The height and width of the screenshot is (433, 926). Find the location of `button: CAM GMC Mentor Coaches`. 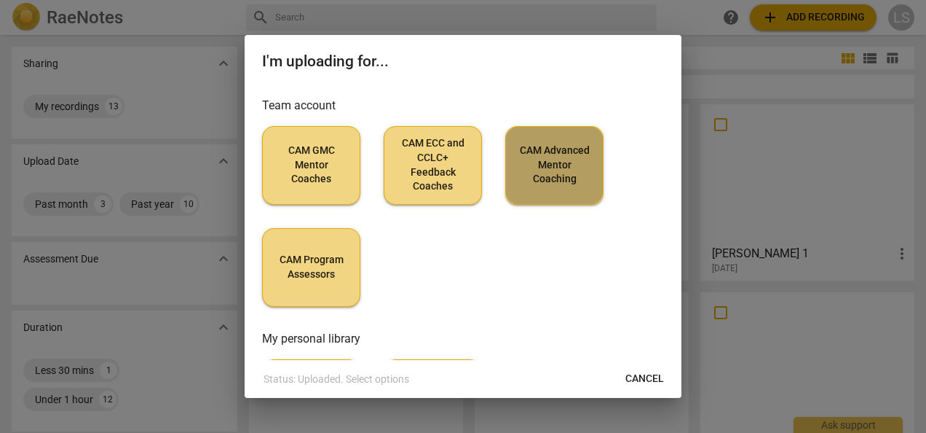

button: CAM GMC Mentor Coaches is located at coordinates (311, 165).